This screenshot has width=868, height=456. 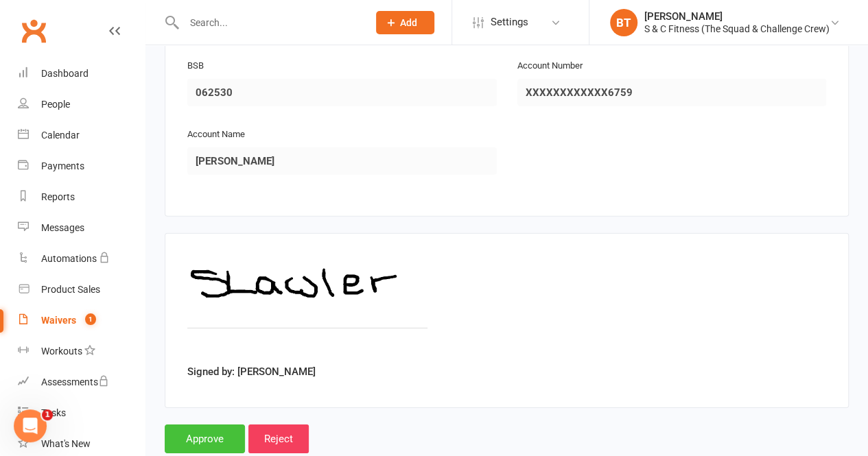 I want to click on a: Calendar, so click(x=81, y=135).